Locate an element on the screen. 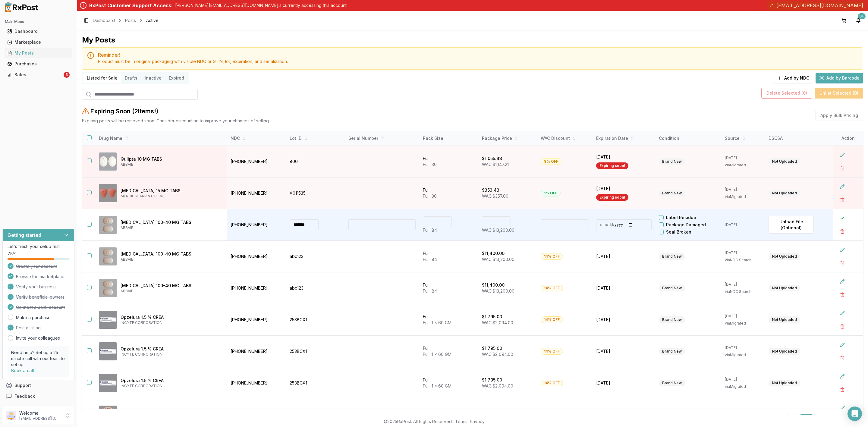 The width and height of the screenshot is (868, 427). button: Sales3 is located at coordinates (38, 75).